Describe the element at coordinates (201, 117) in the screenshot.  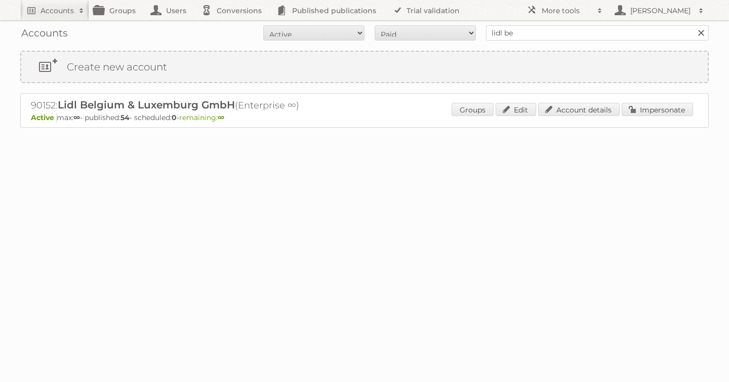
I see `span: remaining:` at that location.